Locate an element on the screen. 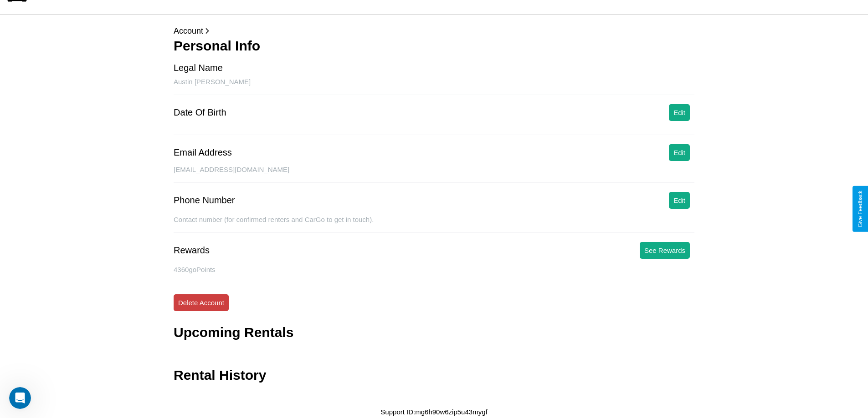 This screenshot has height=418, width=868. h3: Rental History is located at coordinates (220, 376).